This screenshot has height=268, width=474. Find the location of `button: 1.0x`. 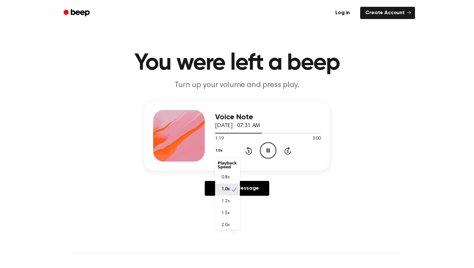

button: 1.0x is located at coordinates (220, 151).